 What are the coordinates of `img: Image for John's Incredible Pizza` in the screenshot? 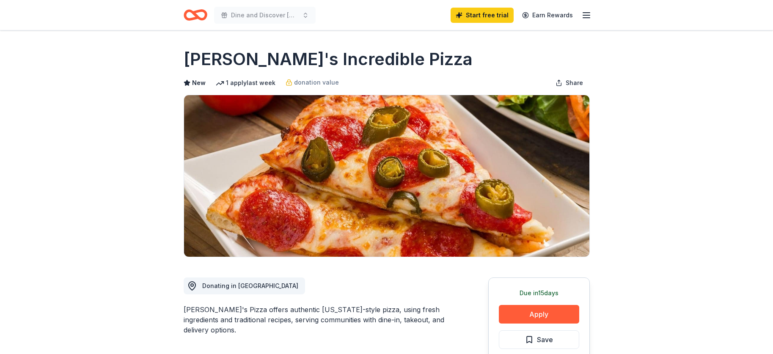 It's located at (387, 176).